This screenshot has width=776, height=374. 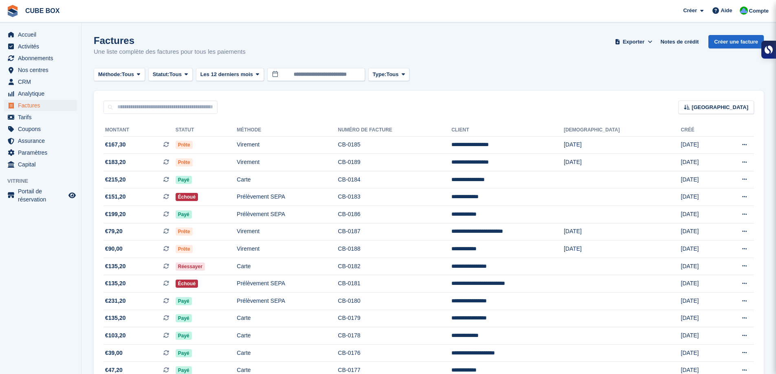 What do you see at coordinates (507, 130) in the screenshot?
I see `th: Client` at bounding box center [507, 130].